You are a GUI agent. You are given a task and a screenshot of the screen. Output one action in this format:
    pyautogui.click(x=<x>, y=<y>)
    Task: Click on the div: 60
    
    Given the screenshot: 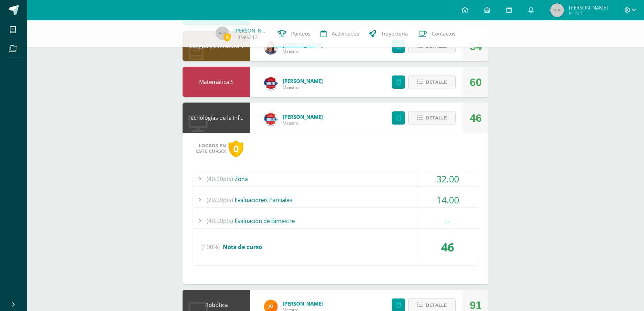 What is the action you would take?
    pyautogui.click(x=475, y=82)
    